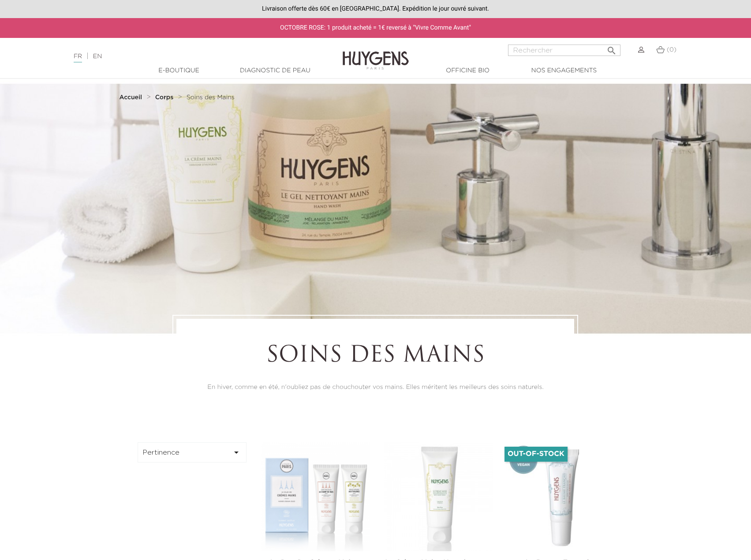 This screenshot has width=751, height=560. I want to click on img: Le Baume Français, so click(560, 497).